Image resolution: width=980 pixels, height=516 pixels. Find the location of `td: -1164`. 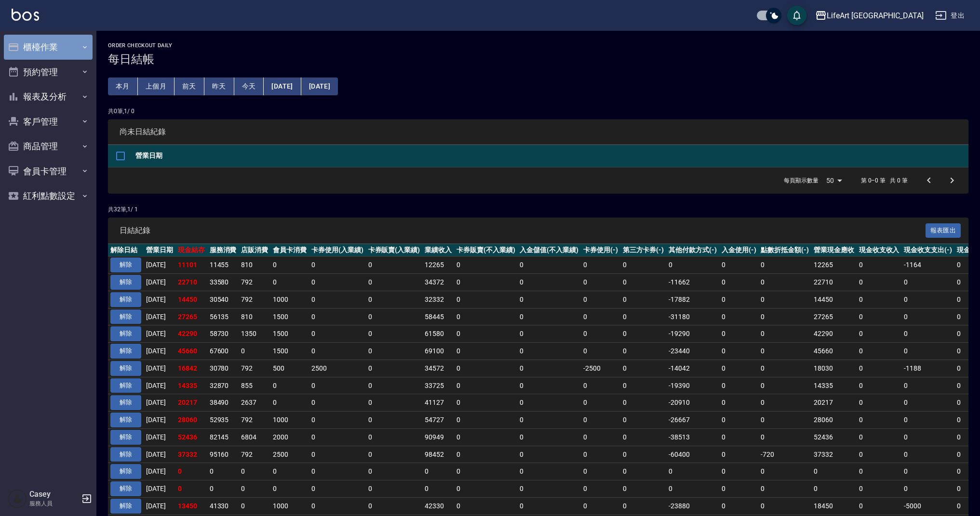

td: -1164 is located at coordinates (927, 265).